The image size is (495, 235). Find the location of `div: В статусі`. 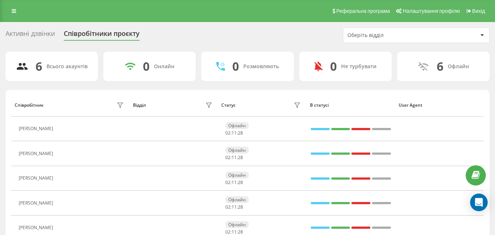

div: В статусі is located at coordinates (351, 105).